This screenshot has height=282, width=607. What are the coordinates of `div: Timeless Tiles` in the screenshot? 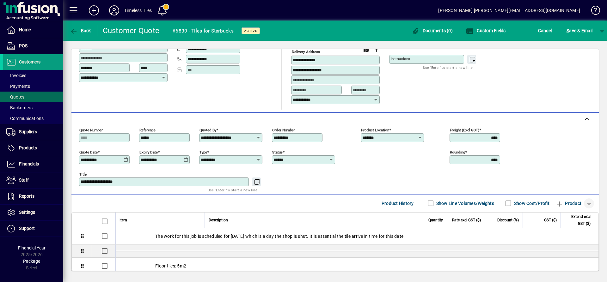 It's located at (138, 10).